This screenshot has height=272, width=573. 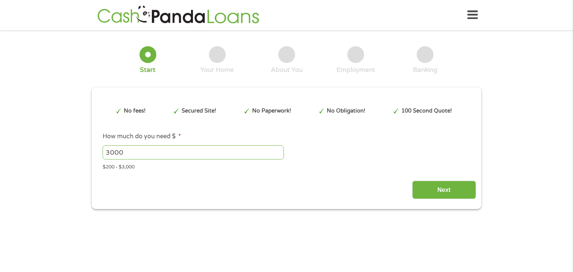 I want to click on div: Your Home, so click(x=217, y=70).